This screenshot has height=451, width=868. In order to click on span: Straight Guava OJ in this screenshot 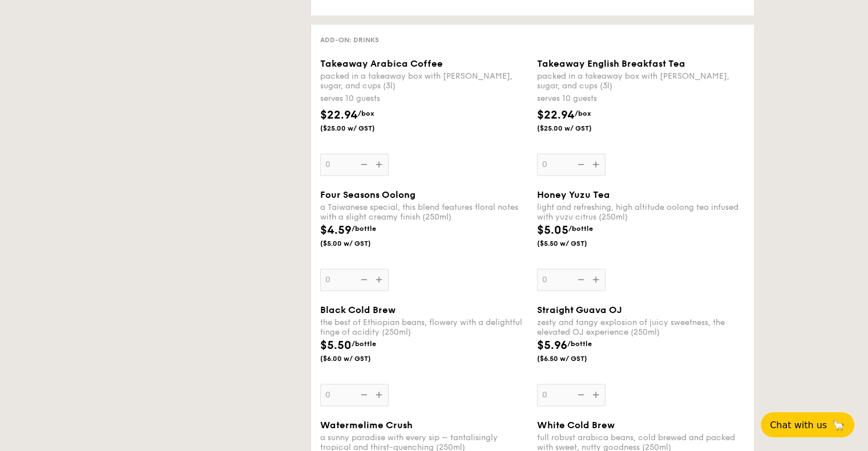, I will do `click(579, 309)`.